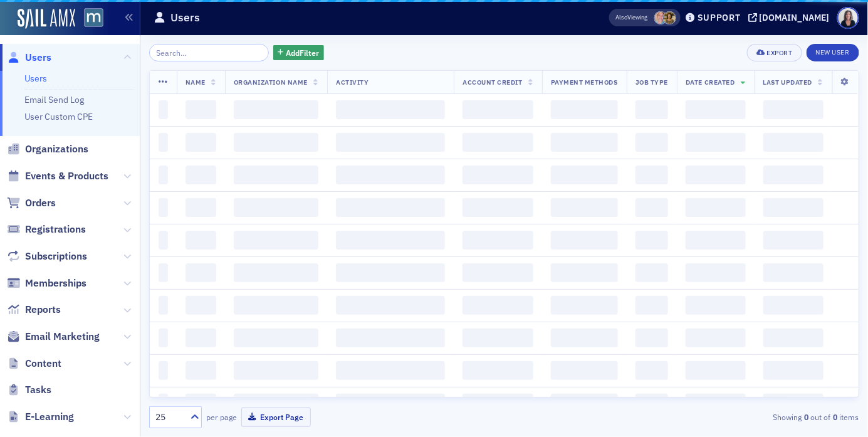  Describe the element at coordinates (56, 284) in the screenshot. I see `span: Memberships` at that location.